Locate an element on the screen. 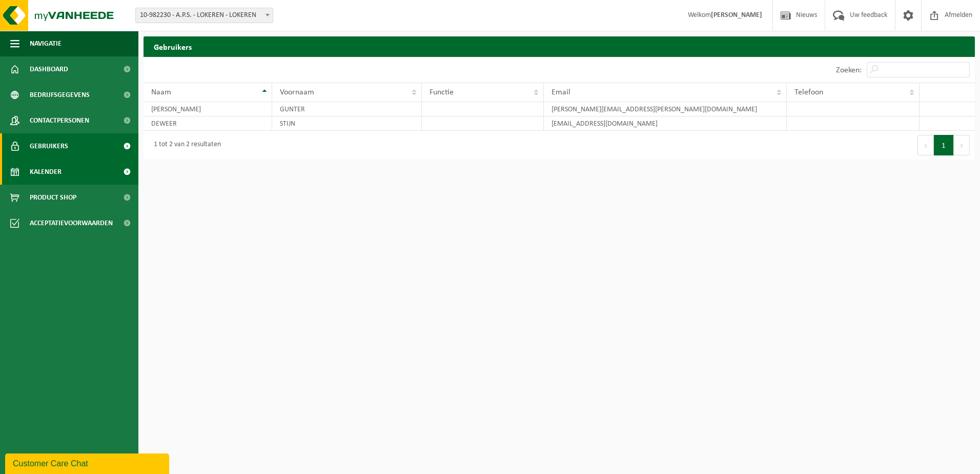 This screenshot has height=474, width=980. button: Next is located at coordinates (962, 145).